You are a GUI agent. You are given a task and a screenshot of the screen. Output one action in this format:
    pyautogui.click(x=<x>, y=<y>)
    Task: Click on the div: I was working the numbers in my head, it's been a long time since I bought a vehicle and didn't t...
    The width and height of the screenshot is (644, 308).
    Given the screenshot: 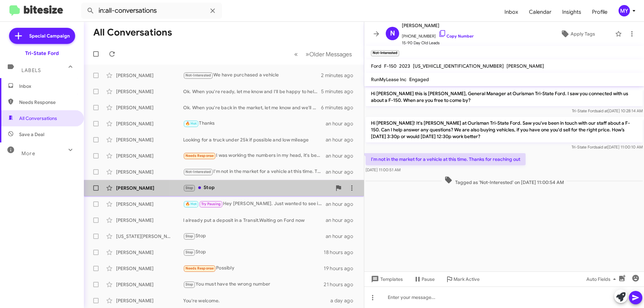 What is the action you would take?
    pyautogui.click(x=254, y=156)
    